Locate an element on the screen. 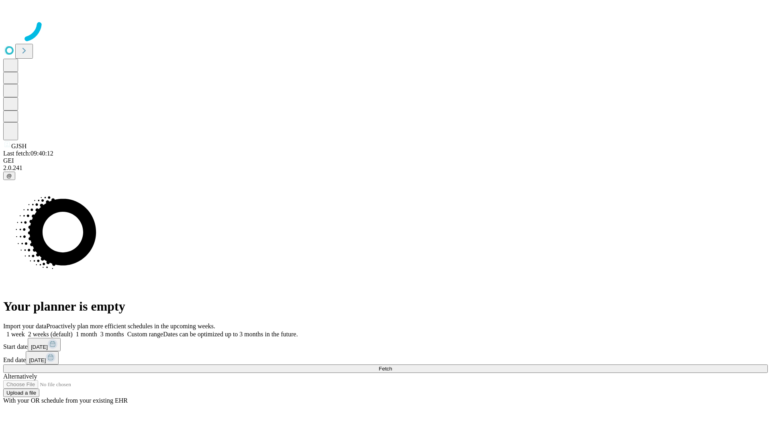 The image size is (771, 434). span: 2 weeks (default) is located at coordinates (50, 334).